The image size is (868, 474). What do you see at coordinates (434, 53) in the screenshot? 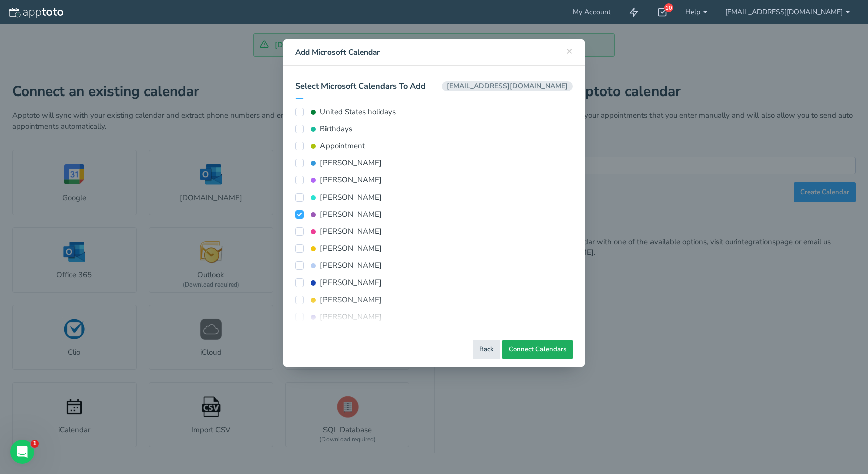
I see `h4: Add Microsoft Calendar` at bounding box center [434, 53].